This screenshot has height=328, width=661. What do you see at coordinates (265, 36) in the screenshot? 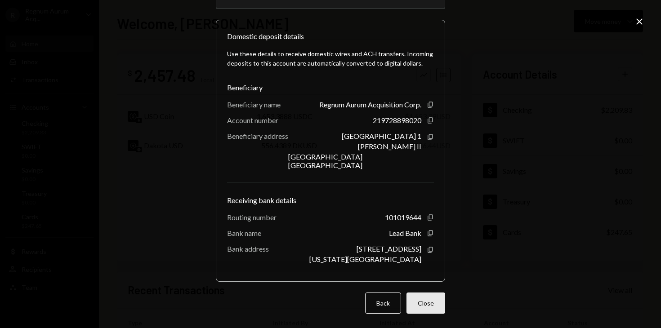
I see `div: Domestic deposit details` at bounding box center [265, 36].